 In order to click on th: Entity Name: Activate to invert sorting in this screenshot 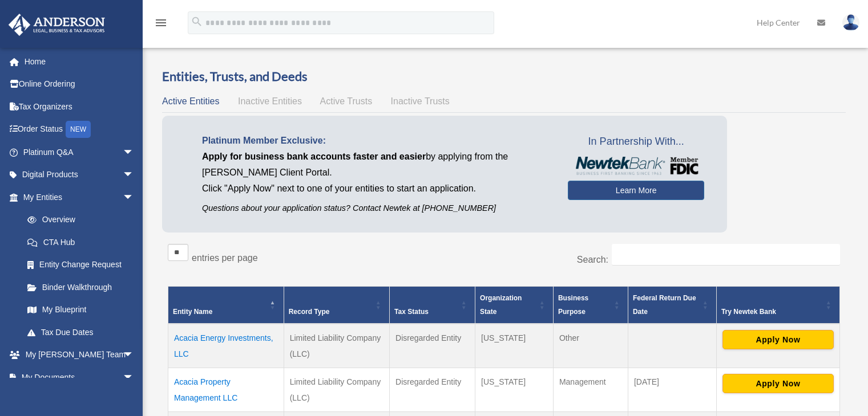, I will do `click(226, 305)`.